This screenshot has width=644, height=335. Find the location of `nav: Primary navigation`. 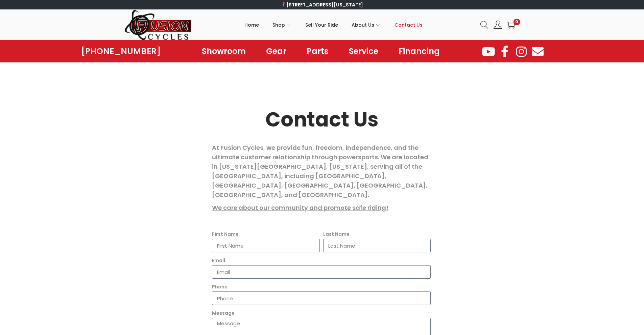

nav: Primary navigation is located at coordinates (334, 25).